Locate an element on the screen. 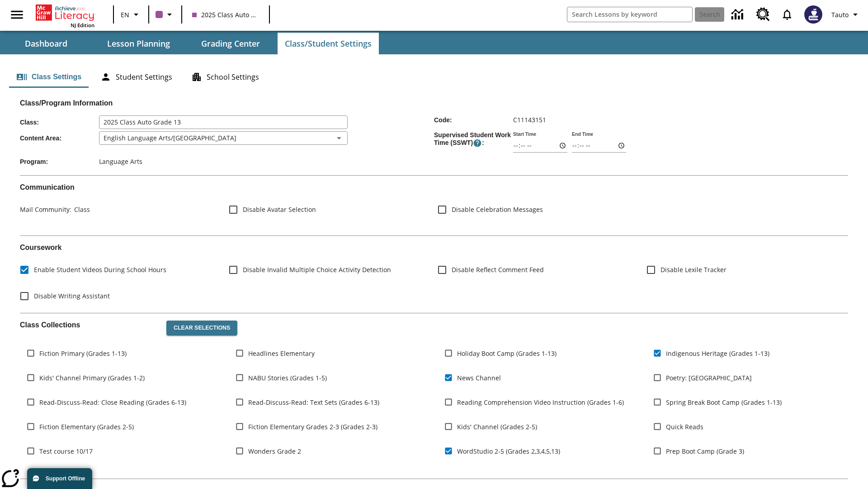 The height and width of the screenshot is (489, 868). span: C11143151 is located at coordinates (530, 120).